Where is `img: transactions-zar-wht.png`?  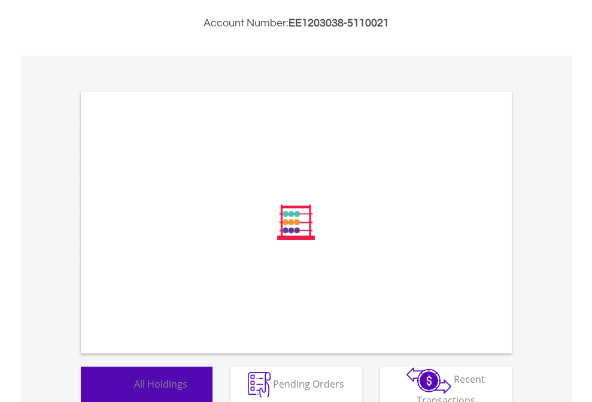 img: transactions-zar-wht.png is located at coordinates (429, 380).